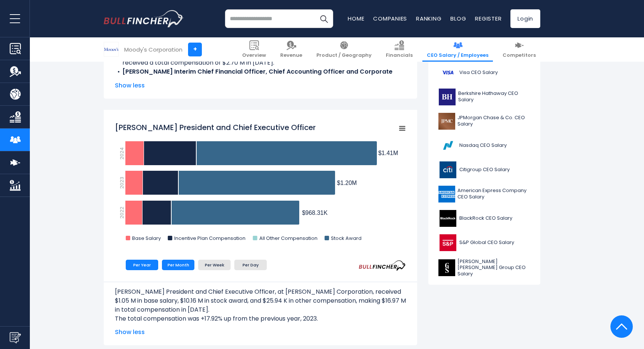  What do you see at coordinates (400, 50) in the screenshot?
I see `a: Financials` at bounding box center [400, 50].